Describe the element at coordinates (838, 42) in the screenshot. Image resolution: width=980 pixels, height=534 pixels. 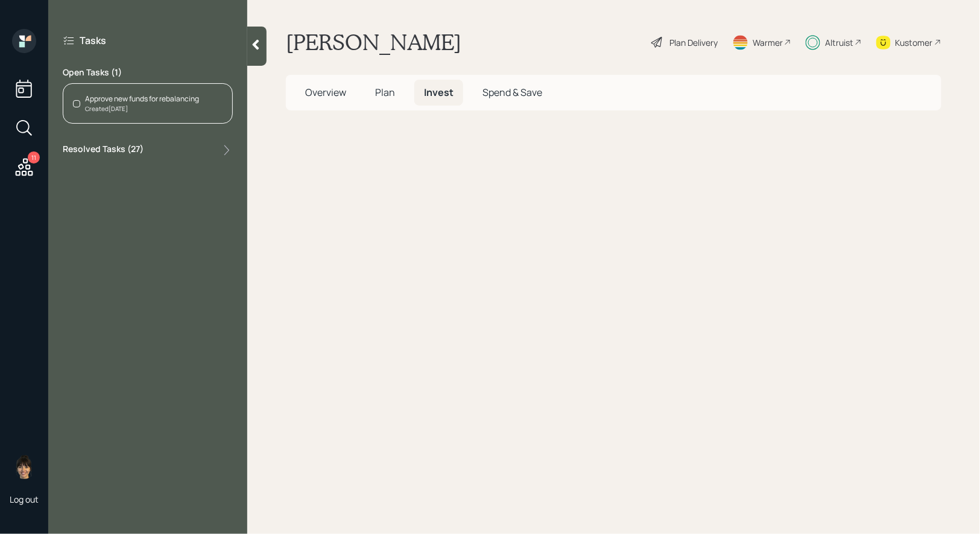
I see `div: Altruist` at that location.